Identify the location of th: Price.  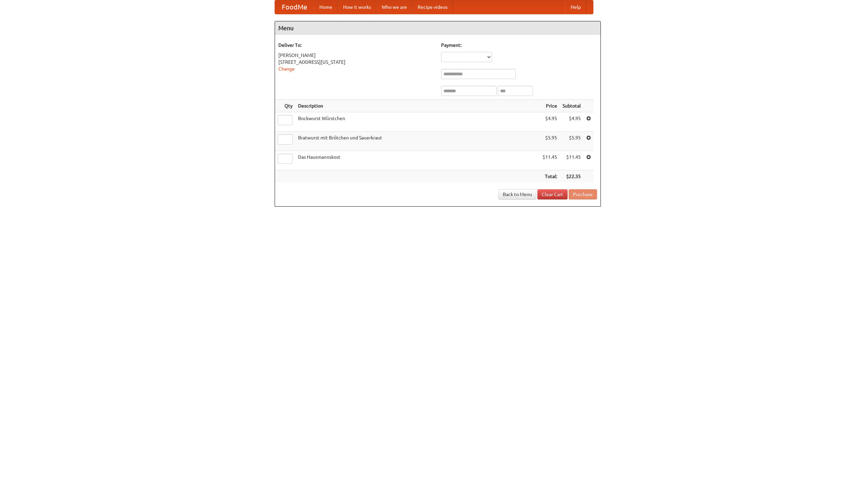
(550, 106).